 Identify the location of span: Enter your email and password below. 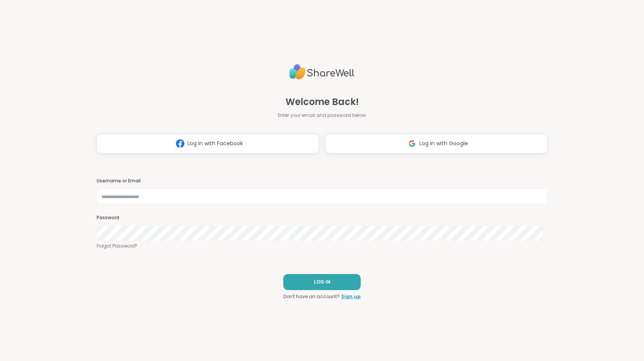
(322, 115).